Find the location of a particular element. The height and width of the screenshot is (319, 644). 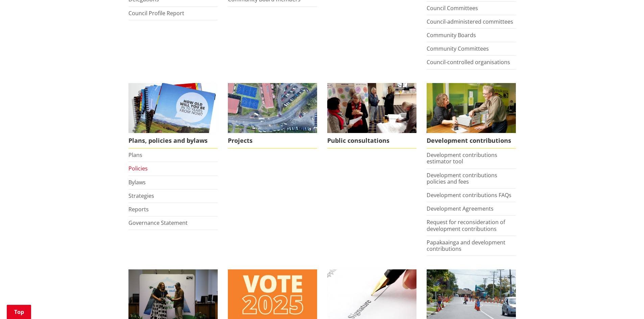

span: Projects is located at coordinates (272, 141).